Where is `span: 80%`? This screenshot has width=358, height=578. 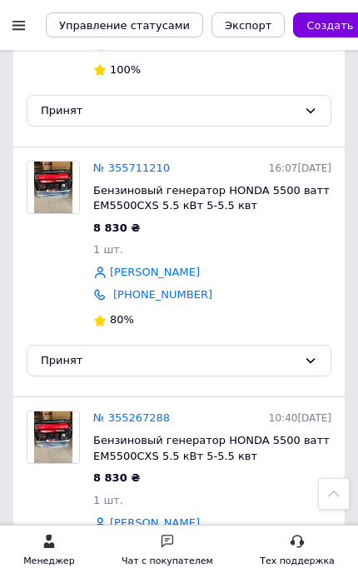
span: 80% is located at coordinates (122, 319).